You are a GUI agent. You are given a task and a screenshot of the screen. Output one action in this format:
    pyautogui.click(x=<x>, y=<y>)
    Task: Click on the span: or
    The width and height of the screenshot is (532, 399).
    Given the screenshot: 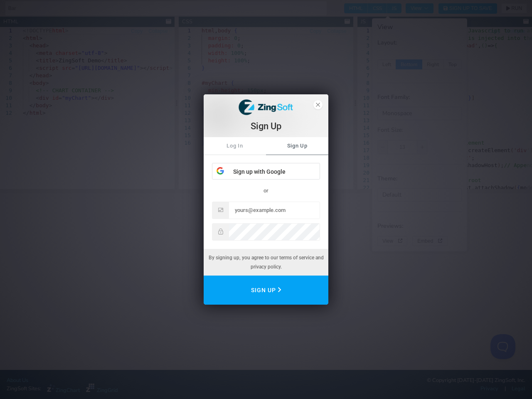 What is the action you would take?
    pyautogui.click(x=266, y=190)
    